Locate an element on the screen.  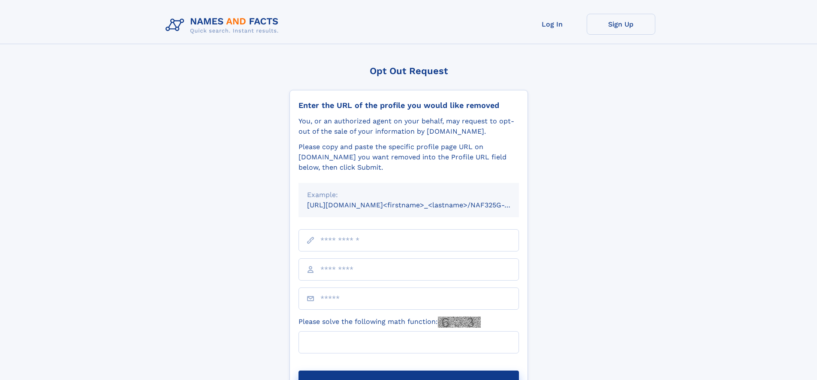
a: Sign Up is located at coordinates (621, 24).